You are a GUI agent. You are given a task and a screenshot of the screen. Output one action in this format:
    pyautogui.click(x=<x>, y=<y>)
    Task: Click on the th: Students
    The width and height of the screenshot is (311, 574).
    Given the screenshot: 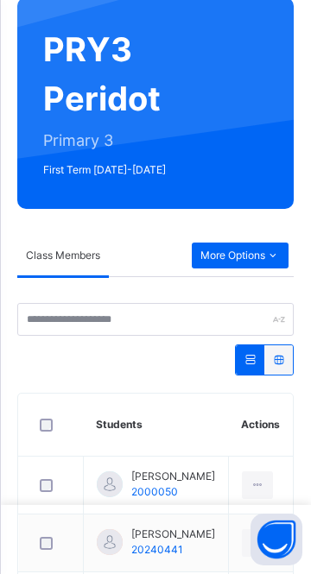 What is the action you would take?
    pyautogui.click(x=155, y=424)
    